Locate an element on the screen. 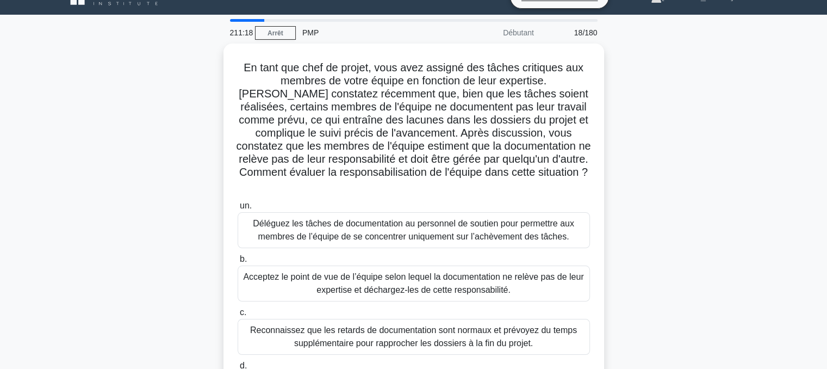 This screenshot has width=827, height=369. font: Déléguez les tâches de documentation au personnel de soutien pour permettre aux membres de l’équi... is located at coordinates (413, 230).